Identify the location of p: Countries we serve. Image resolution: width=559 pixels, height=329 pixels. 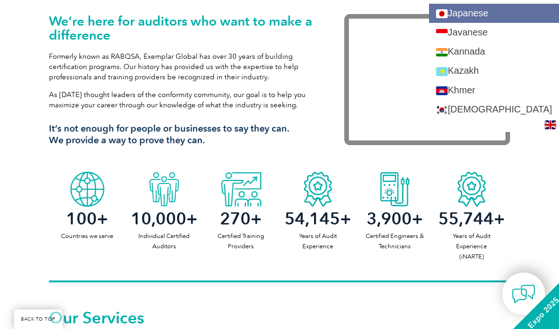
(87, 236).